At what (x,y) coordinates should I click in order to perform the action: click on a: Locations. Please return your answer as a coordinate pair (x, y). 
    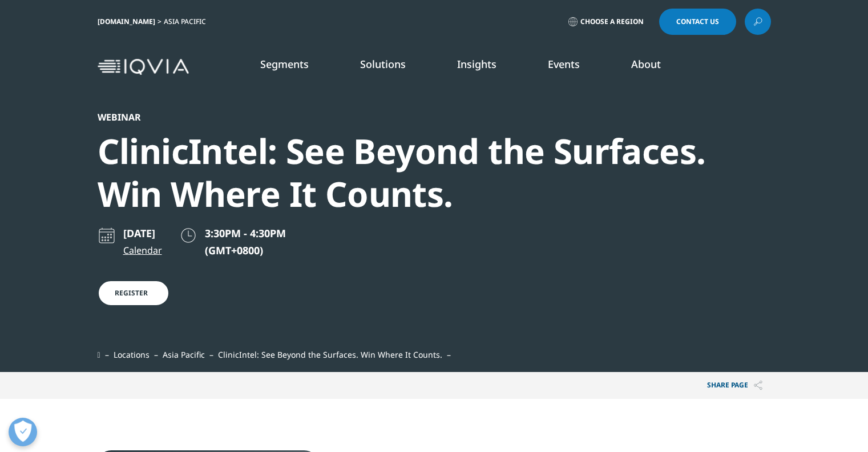
    Looking at the image, I should click on (131, 354).